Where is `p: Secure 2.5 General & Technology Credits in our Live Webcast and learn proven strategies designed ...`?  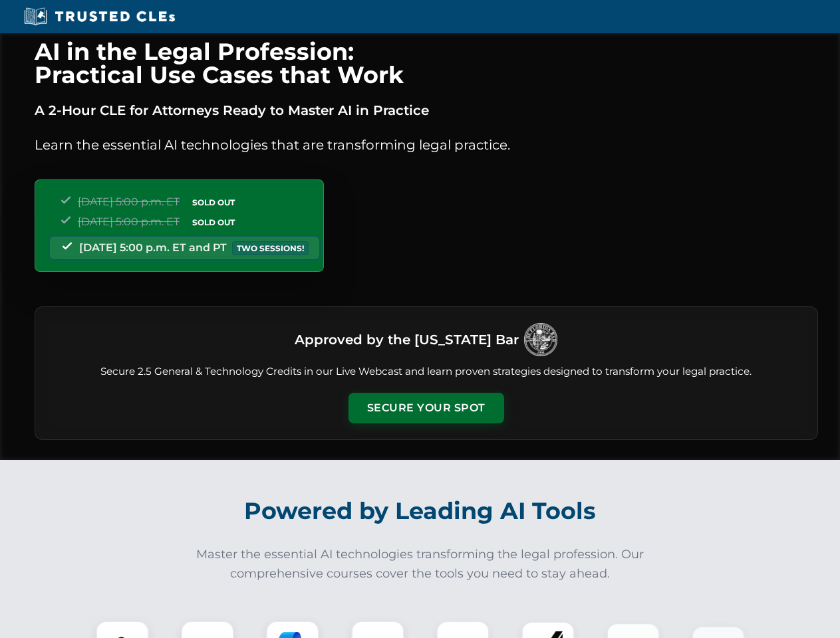
p: Secure 2.5 General & Technology Credits in our Live Webcast and learn proven strategies designed ... is located at coordinates (427, 371).